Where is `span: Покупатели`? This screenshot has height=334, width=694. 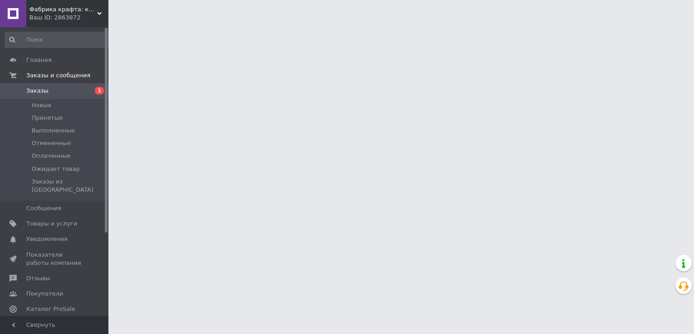 span: Покупатели is located at coordinates (45, 293).